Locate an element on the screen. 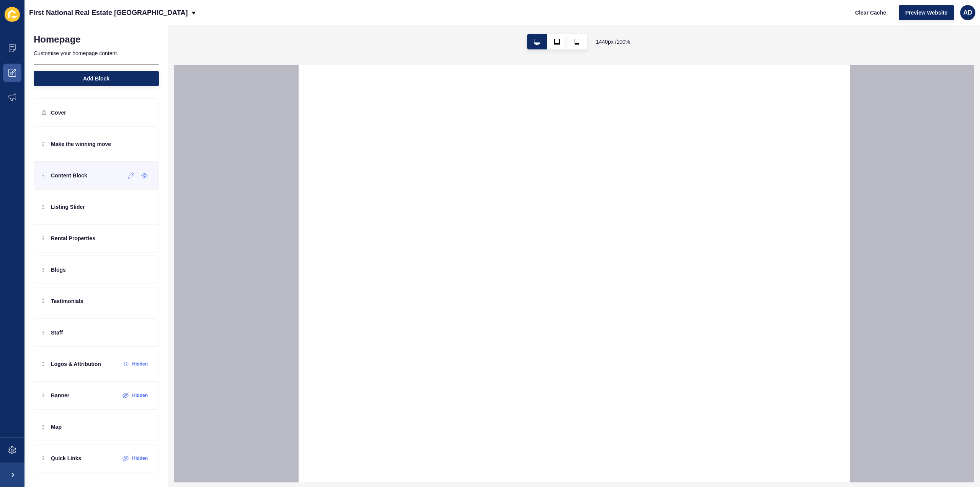 The height and width of the screenshot is (487, 980). p: Make the winning move is located at coordinates (81, 144).